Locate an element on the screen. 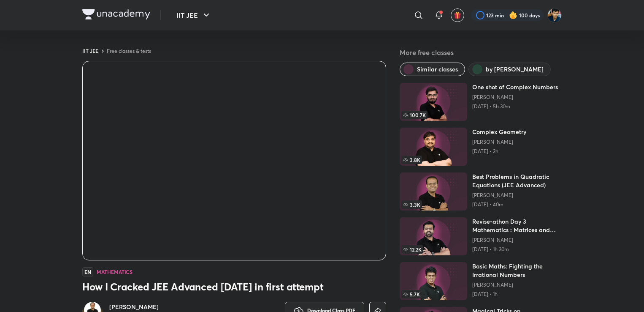 The width and height of the screenshot is (644, 312). img: streak is located at coordinates (513, 15).